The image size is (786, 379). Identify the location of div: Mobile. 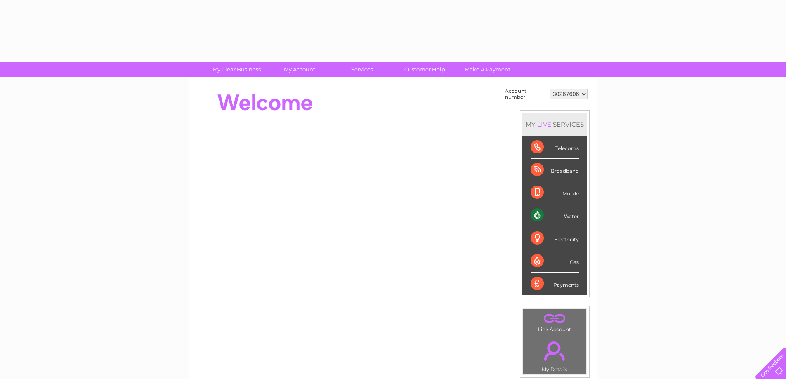
(554, 193).